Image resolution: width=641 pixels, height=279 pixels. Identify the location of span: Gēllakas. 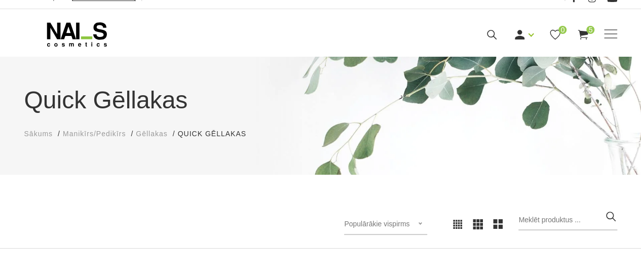
(152, 134).